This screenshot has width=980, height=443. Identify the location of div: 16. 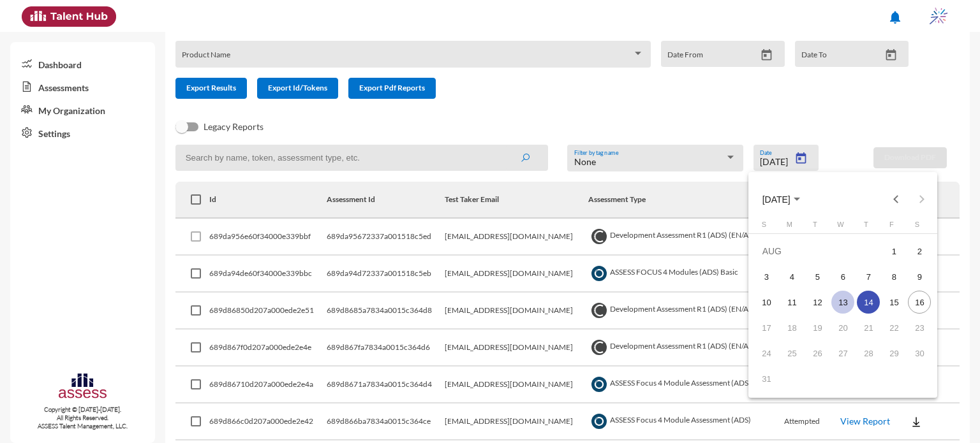
(920, 302).